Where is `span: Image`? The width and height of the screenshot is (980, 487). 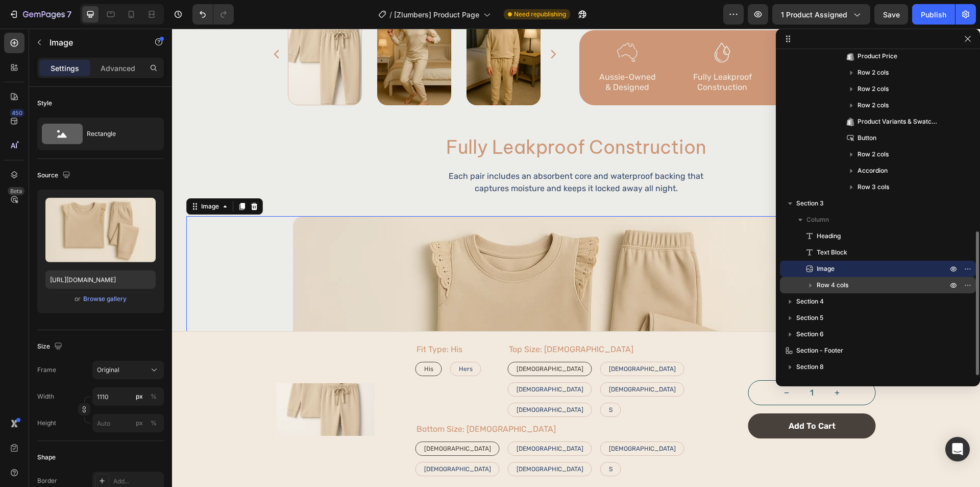
span: Image is located at coordinates (825, 268).